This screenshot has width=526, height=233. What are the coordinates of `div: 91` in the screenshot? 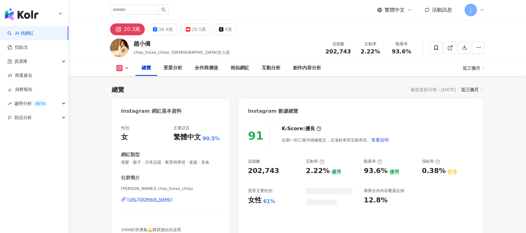 It's located at (256, 135).